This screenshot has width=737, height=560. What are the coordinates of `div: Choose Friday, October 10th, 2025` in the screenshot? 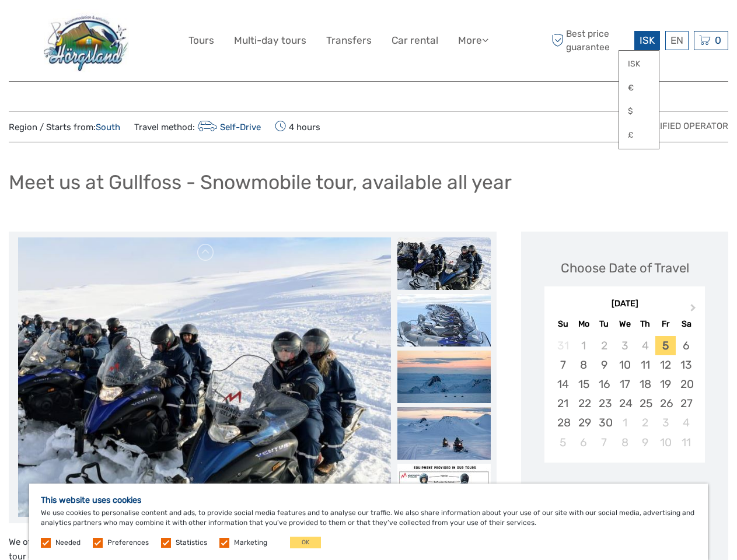 It's located at (665, 443).